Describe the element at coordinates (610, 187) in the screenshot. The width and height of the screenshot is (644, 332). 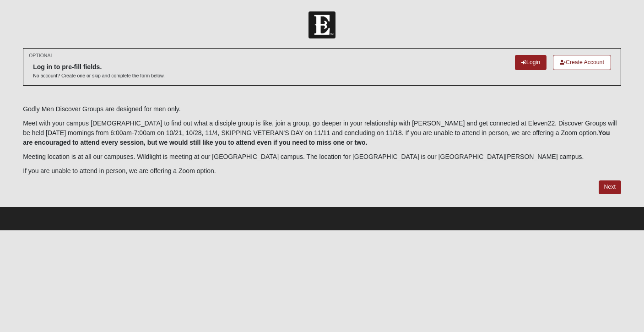
I see `a: Next` at that location.